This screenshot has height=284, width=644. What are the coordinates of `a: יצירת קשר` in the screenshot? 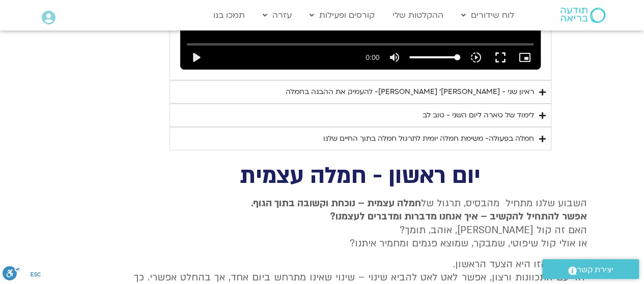 It's located at (590, 269).